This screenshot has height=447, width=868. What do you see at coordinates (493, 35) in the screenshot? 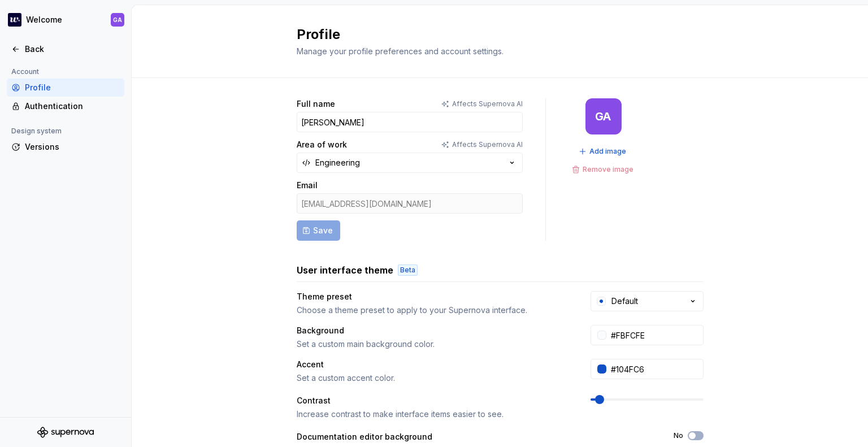
I see `h2: Profile` at bounding box center [493, 35].